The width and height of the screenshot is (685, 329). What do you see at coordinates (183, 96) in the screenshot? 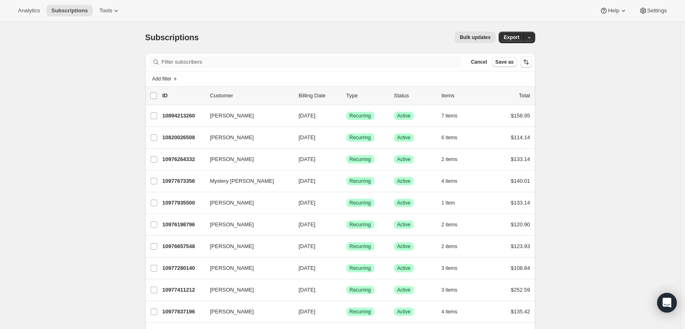
I see `p: ID` at bounding box center [183, 96].